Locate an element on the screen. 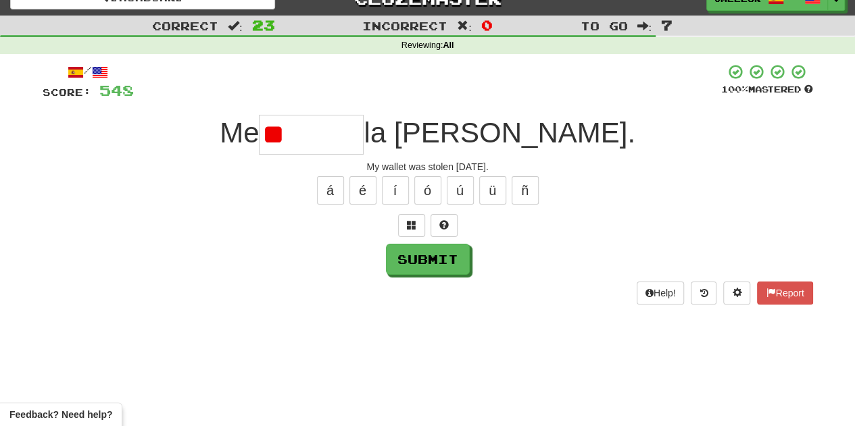 This screenshot has height=426, width=855. span: Open feedback widget is located at coordinates (61, 415).